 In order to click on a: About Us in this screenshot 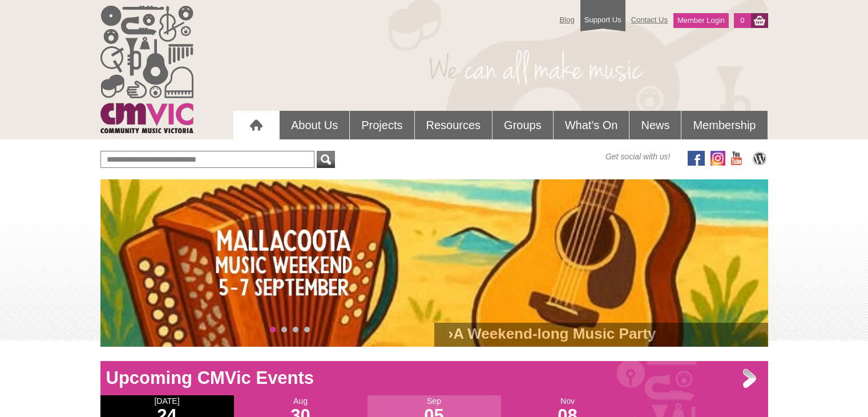, I will do `click(314, 125)`.